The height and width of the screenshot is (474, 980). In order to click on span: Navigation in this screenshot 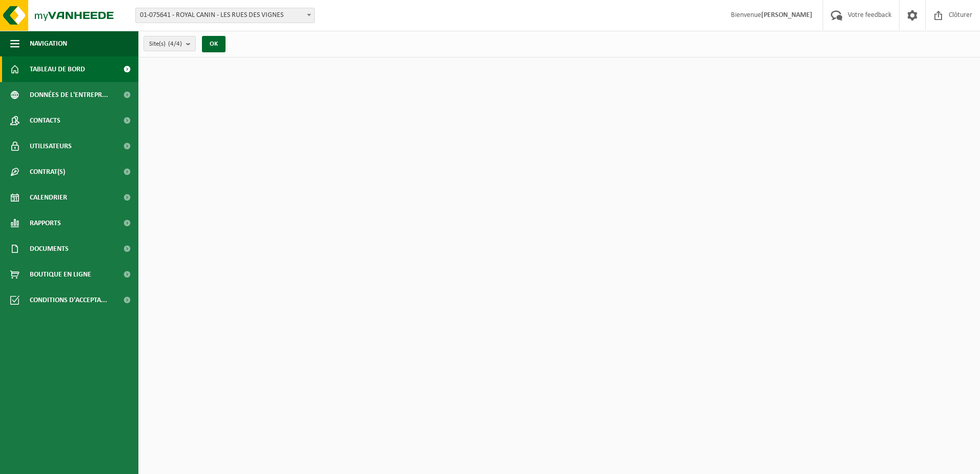, I will do `click(48, 43)`.